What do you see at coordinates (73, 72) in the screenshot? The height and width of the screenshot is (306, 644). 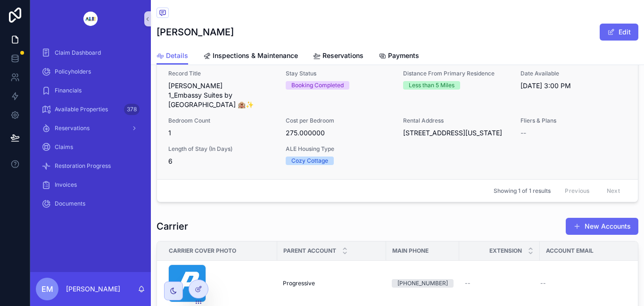 I see `span: Policyholders` at bounding box center [73, 72].